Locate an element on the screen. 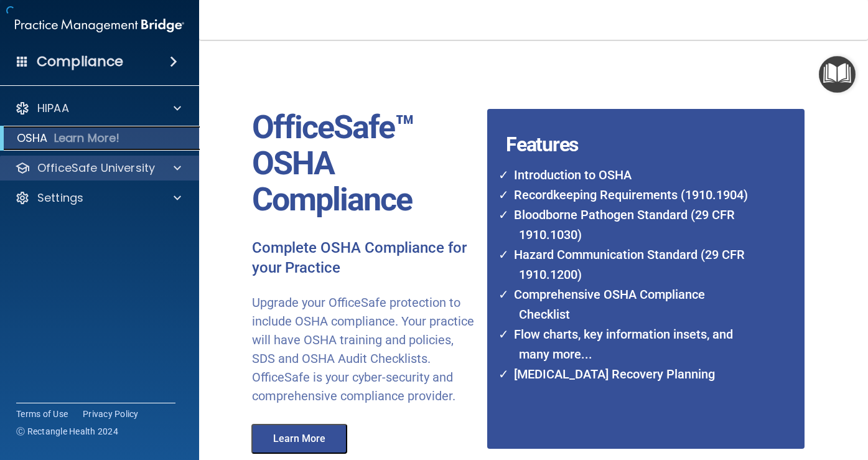 The width and height of the screenshot is (868, 460). a: Settings is located at coordinates (98, 198).